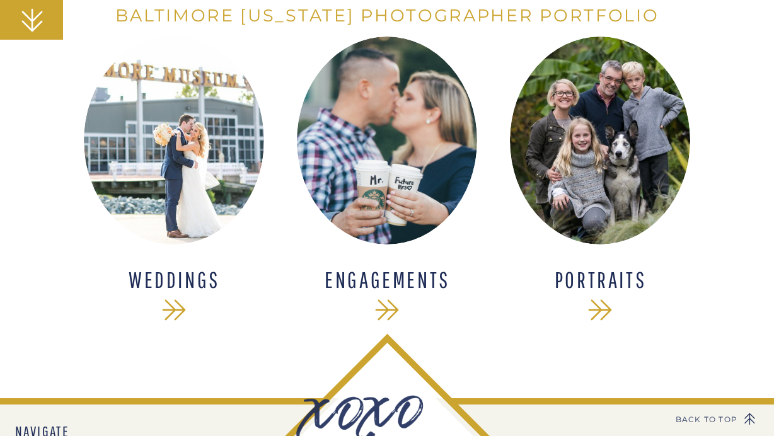 The height and width of the screenshot is (436, 774). I want to click on h1: ENGAGEMENTS, so click(387, 280).